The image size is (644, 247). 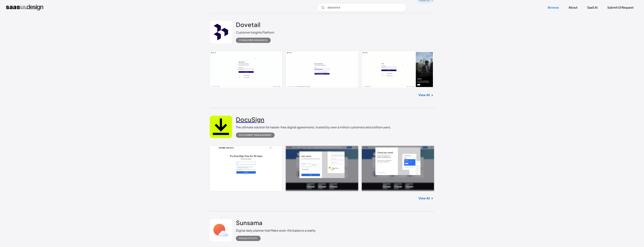 What do you see at coordinates (253, 40) in the screenshot?
I see `div: Consumer Research` at bounding box center [253, 40].